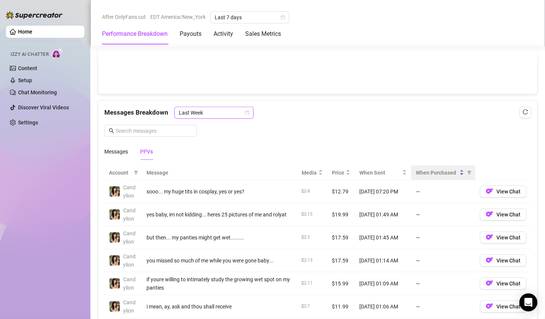  I want to click on div: but then... my panties might get wet........., so click(220, 237).